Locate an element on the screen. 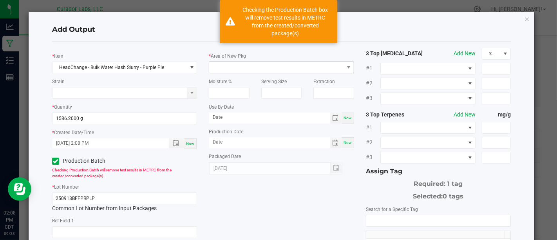 Image resolution: width=557 pixels, height=240 pixels. label: Search for a Specific Tag is located at coordinates (391, 209).